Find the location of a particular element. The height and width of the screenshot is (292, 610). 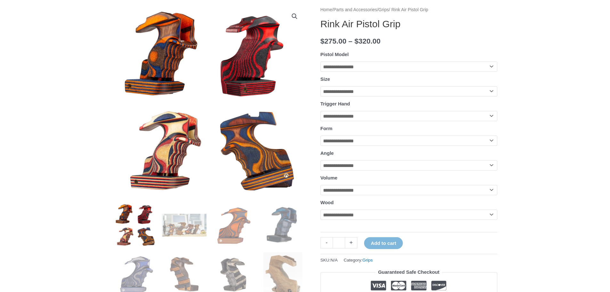

label: Volume is located at coordinates (329, 177).